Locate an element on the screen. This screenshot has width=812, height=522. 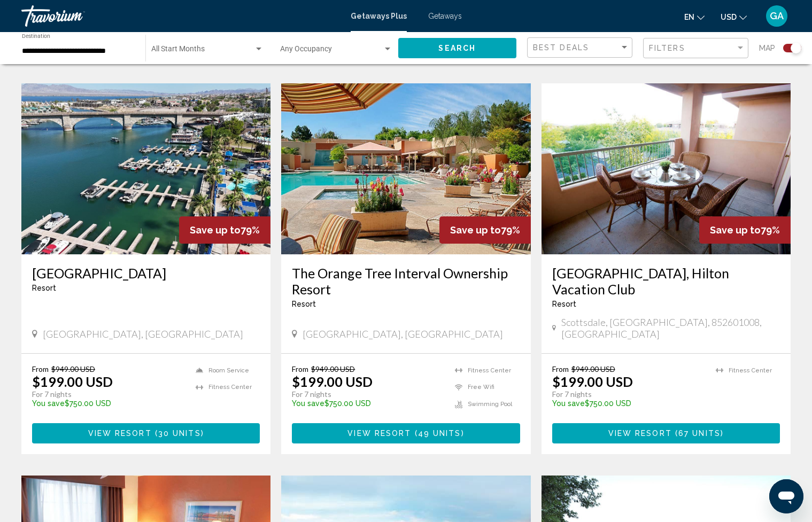
span: Getaways Plus is located at coordinates (378, 16).